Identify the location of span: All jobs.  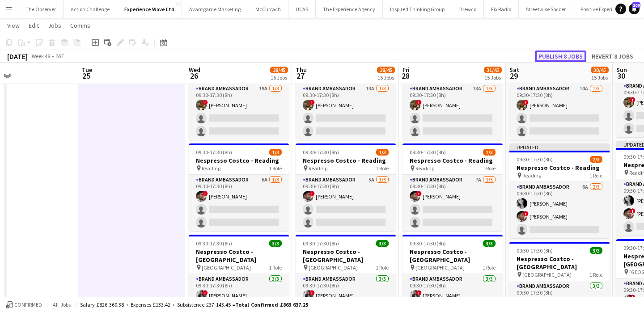
(62, 305).